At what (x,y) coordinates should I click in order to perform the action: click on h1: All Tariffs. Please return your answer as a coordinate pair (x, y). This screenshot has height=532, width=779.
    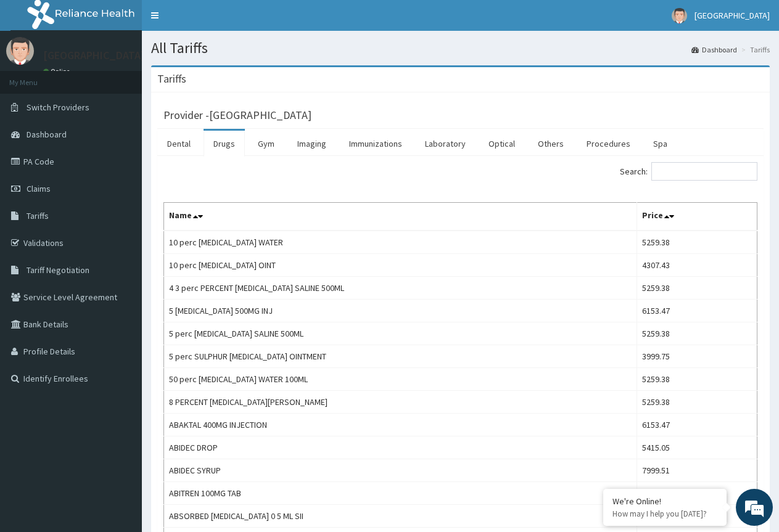
    Looking at the image, I should click on (460, 48).